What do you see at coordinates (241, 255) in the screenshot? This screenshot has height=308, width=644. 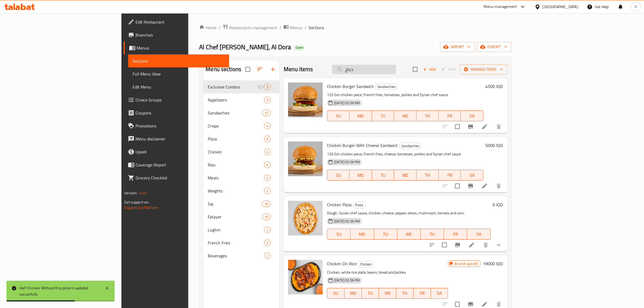 I see `div: Beverages2` at bounding box center [241, 255].